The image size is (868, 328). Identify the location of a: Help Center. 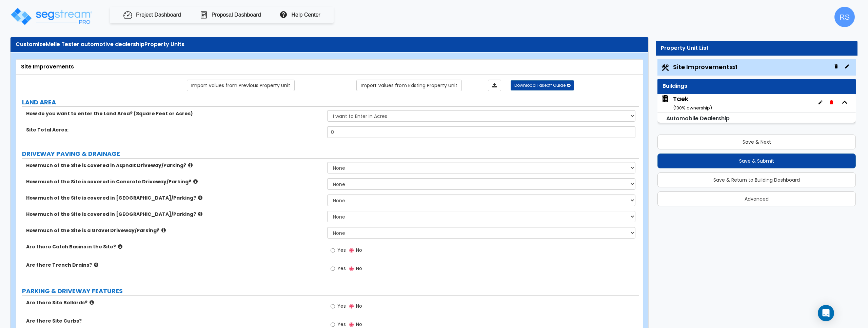
(306, 15).